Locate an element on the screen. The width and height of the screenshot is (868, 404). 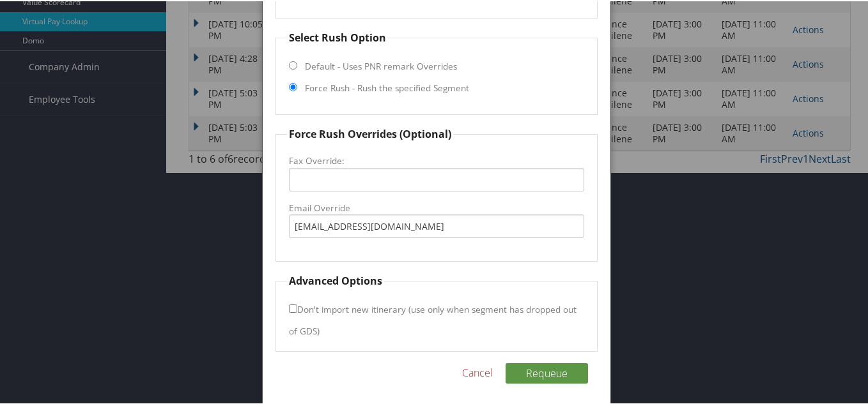
a: Cancel is located at coordinates (478, 372).